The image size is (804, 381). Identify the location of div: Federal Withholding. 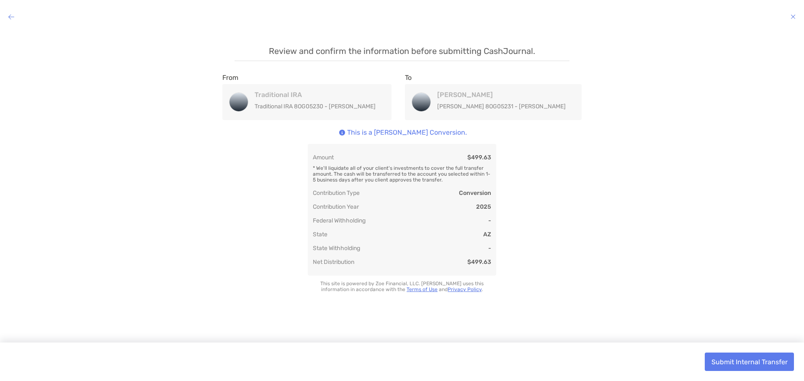
(339, 221).